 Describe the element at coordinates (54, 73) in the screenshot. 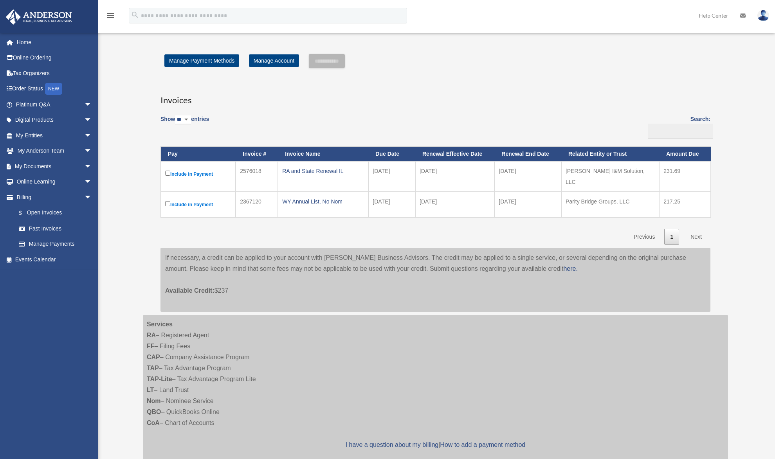

I see `a: Tax Organizers` at that location.